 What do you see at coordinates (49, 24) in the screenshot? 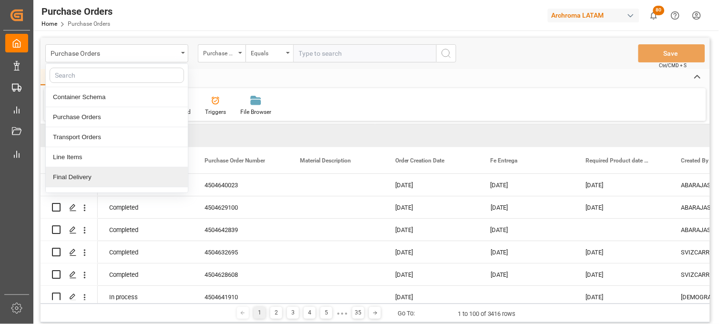
I see `a: Home` at bounding box center [49, 24].